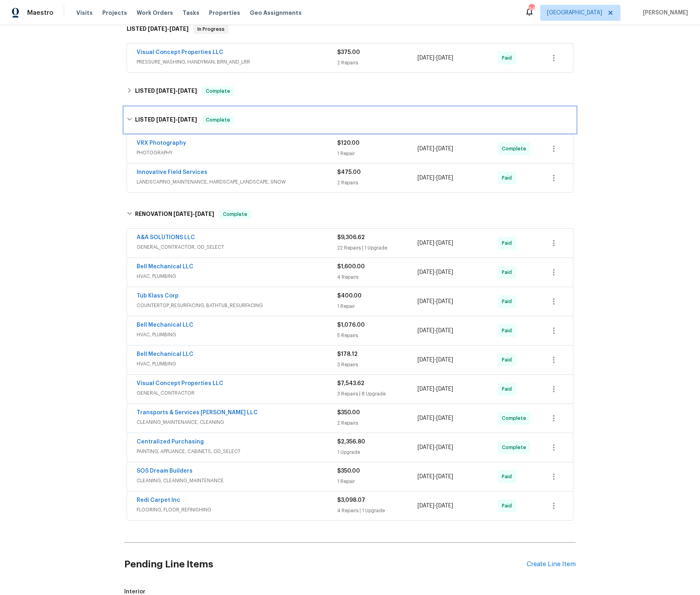 Image resolution: width=700 pixels, height=595 pixels. I want to click on span: $375.00, so click(349, 52).